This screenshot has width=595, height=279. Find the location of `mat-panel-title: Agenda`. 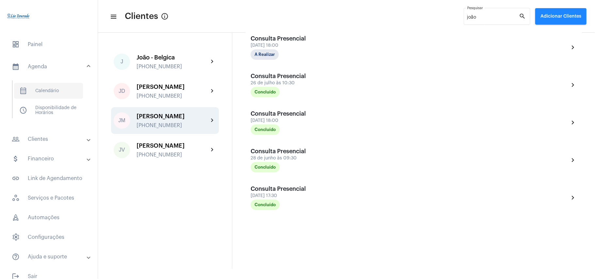

mat-panel-title: Agenda is located at coordinates (49, 67).